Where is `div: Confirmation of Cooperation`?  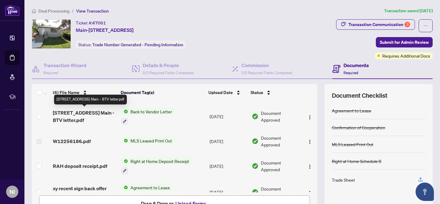
div: Confirmation of Cooperation is located at coordinates (359, 127).